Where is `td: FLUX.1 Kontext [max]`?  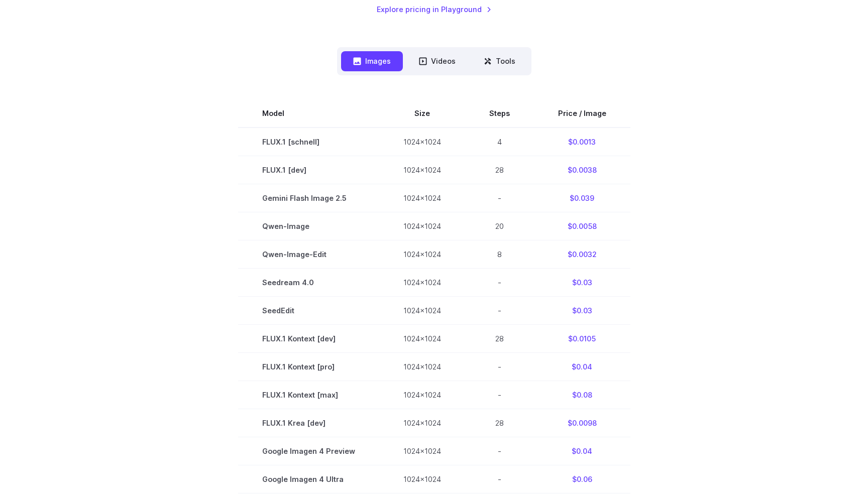 td: FLUX.1 Kontext [max] is located at coordinates (309, 395).